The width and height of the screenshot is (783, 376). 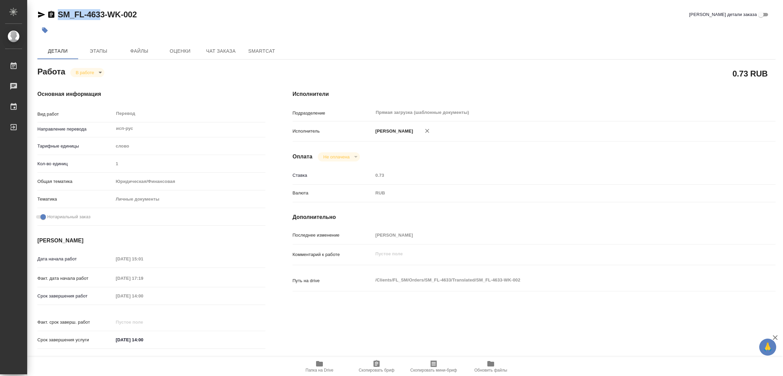 What do you see at coordinates (85, 72) in the screenshot?
I see `button: В работе` at bounding box center [85, 72].